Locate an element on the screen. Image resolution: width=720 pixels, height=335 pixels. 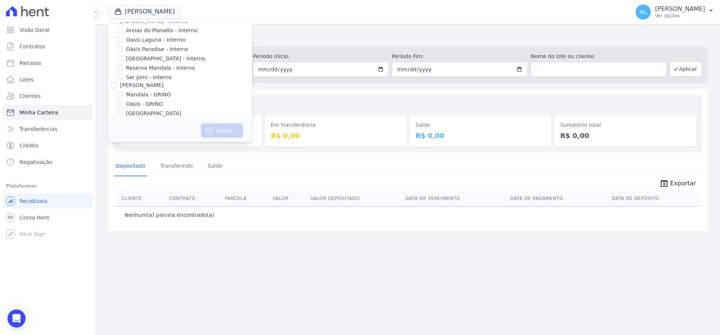
h2: Minha Carteira is located at coordinates (408, 37).